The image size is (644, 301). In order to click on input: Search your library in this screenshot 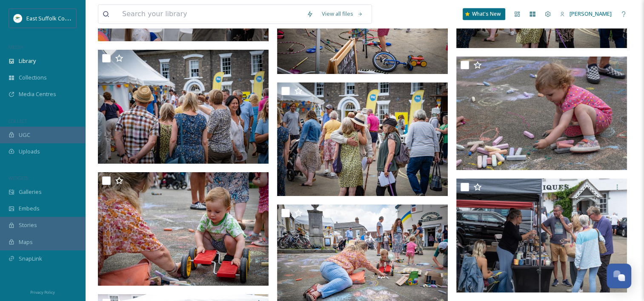, I will do `click(210, 14)`.